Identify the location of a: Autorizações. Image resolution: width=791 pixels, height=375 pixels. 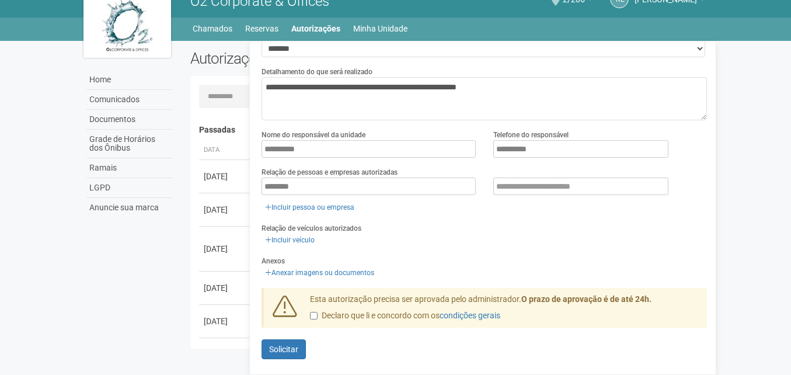
(316, 29).